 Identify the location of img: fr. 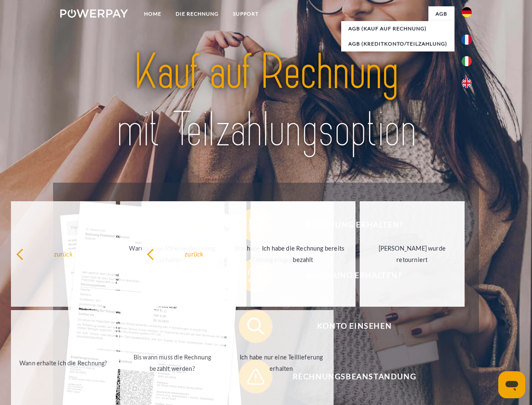
(467, 40).